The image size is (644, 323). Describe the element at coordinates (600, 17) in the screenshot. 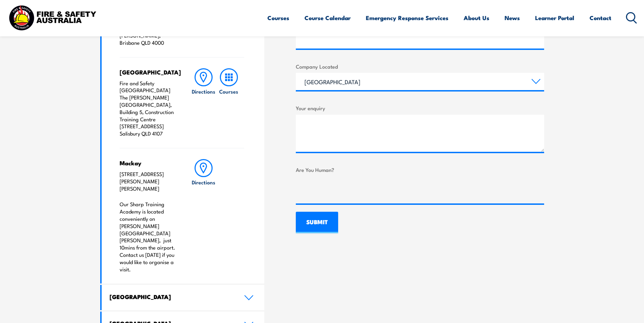

I see `a: Contact` at that location.